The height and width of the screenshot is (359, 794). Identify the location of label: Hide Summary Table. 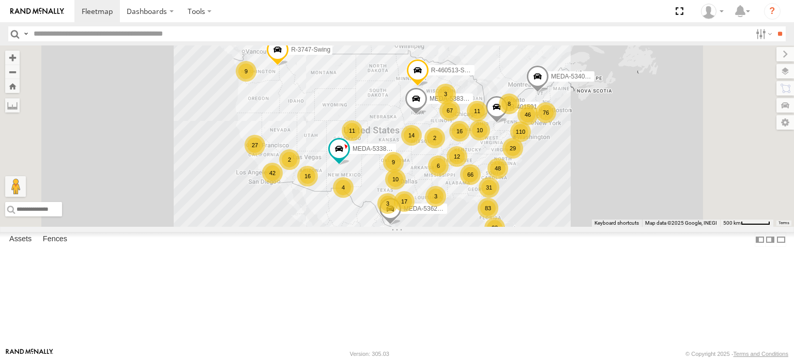
(781, 239).